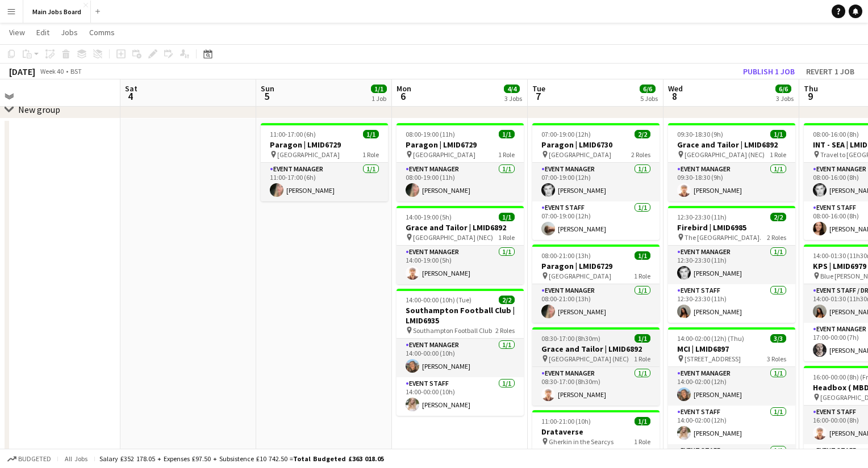  Describe the element at coordinates (404, 88) in the screenshot. I see `span: Mon` at that location.